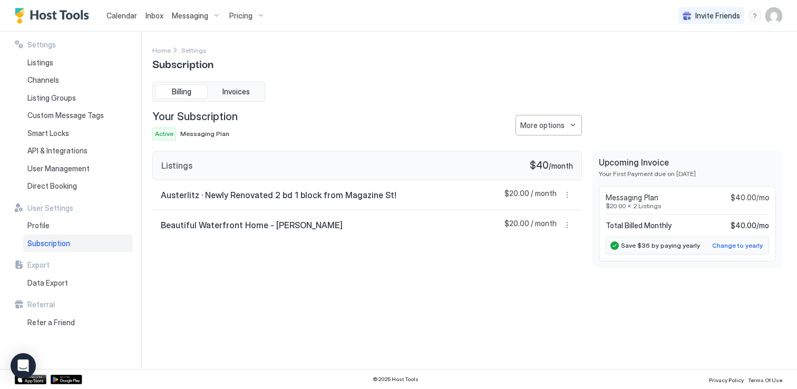  I want to click on span: Active, so click(164, 134).